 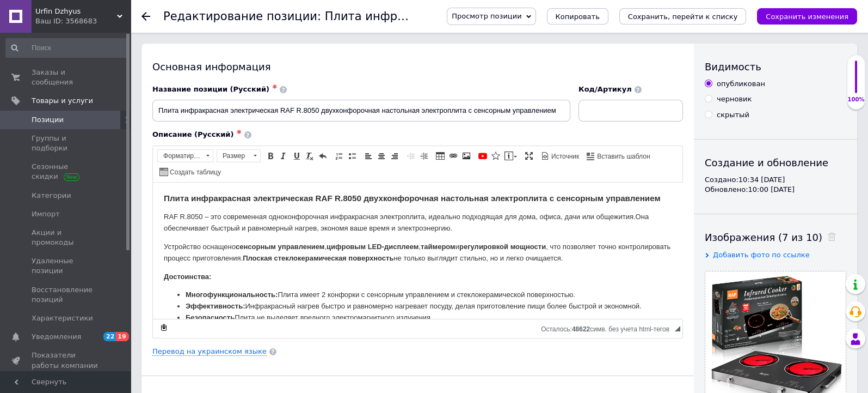 I want to click on body: Визуальный текстовый редактор, F844DD75-3852-4753-AAC4-3997621D71E6, so click(x=265, y=164).